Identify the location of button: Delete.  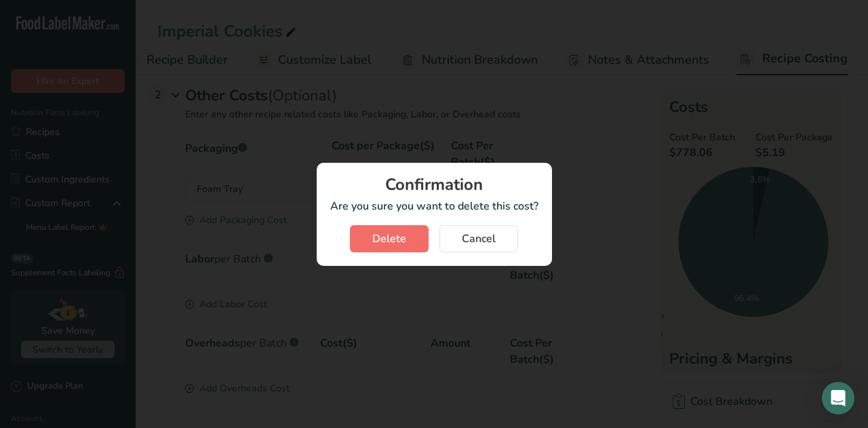
(389, 239).